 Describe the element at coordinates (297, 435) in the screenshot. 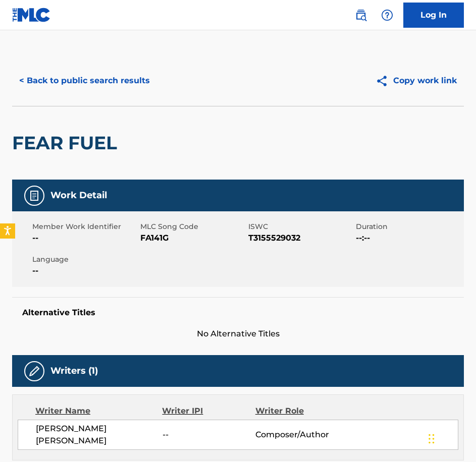

I see `span: Composer/Author` at that location.